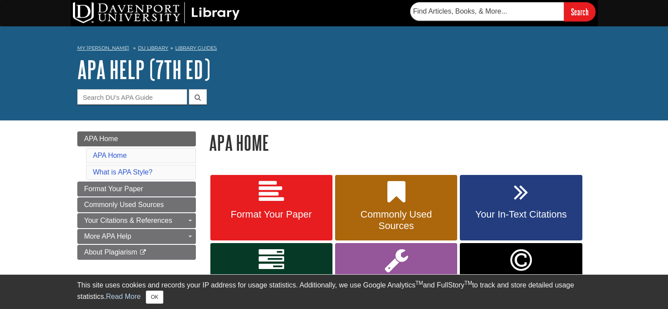  I want to click on a: APA Help (7th Ed), so click(144, 69).